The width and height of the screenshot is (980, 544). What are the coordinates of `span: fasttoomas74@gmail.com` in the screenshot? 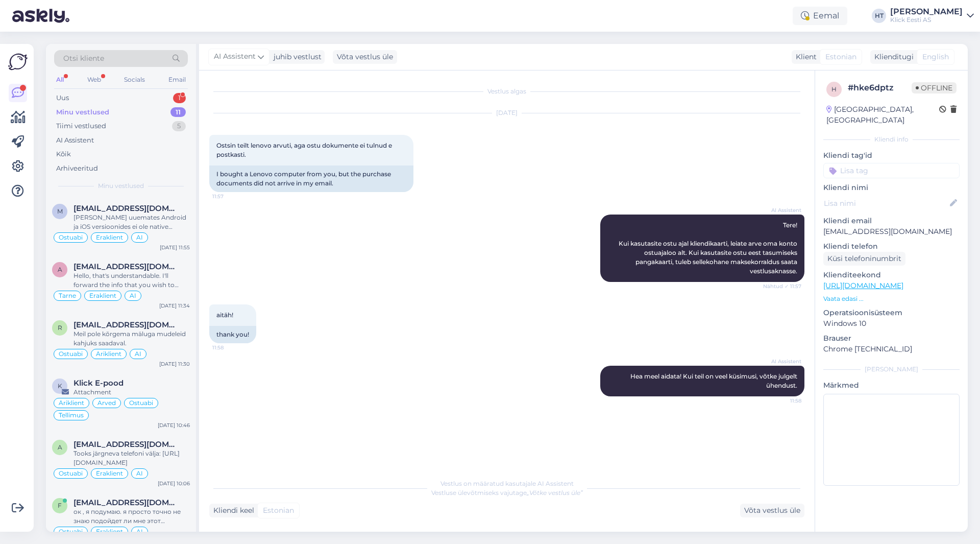 It's located at (127, 503).